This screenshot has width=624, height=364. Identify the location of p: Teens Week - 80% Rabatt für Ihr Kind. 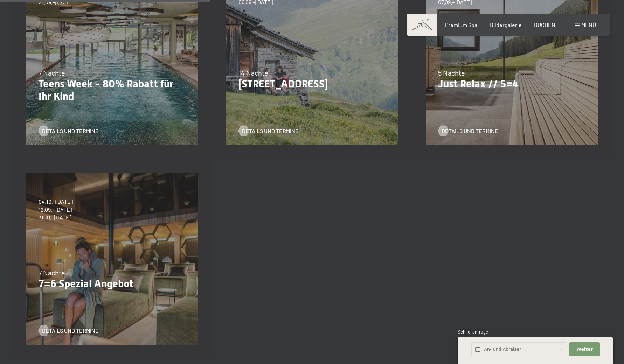
(112, 90).